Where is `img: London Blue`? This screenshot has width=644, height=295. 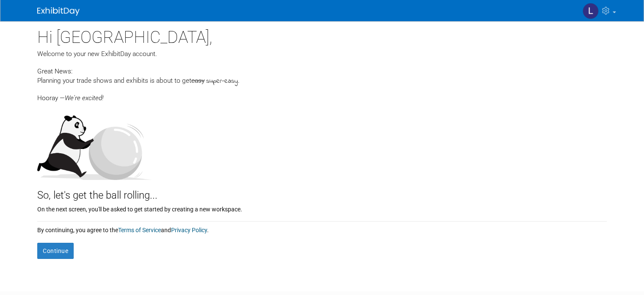
img: London Blue is located at coordinates (591, 11).